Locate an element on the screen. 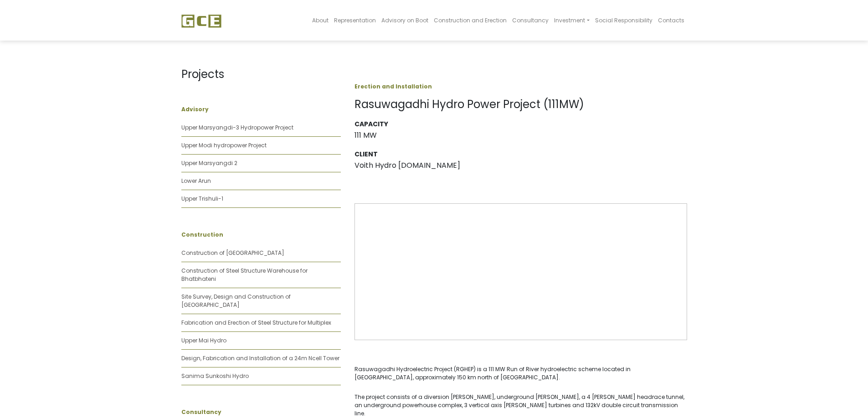 This screenshot has height=419, width=868. h1: Rasuwagadhi Hydro Power Project (111MW) is located at coordinates (521, 104).